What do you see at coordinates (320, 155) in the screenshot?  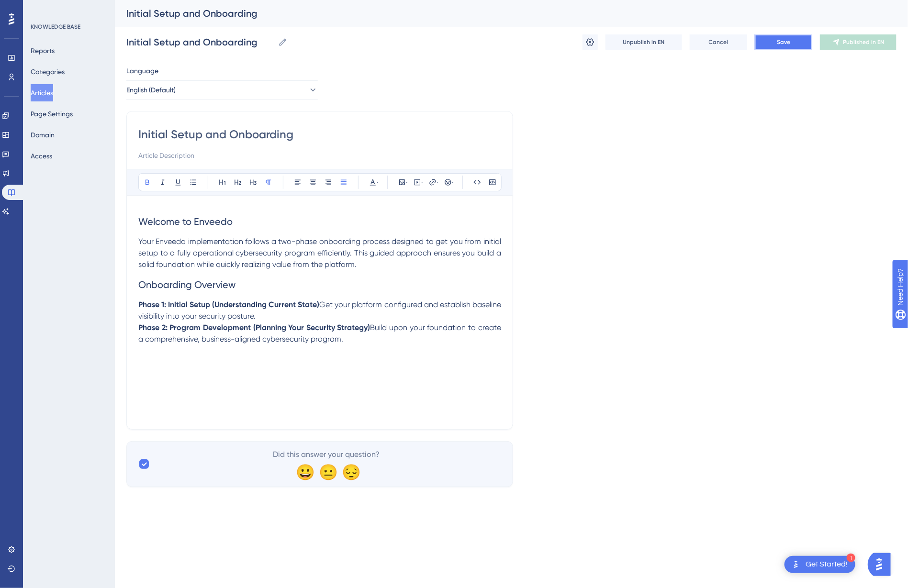 I see `input: Article Description` at bounding box center [320, 155].